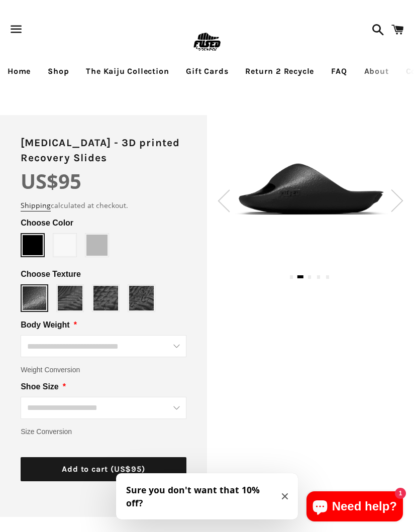 Image resolution: width=414 pixels, height=532 pixels. I want to click on span: (US$95), so click(127, 469).